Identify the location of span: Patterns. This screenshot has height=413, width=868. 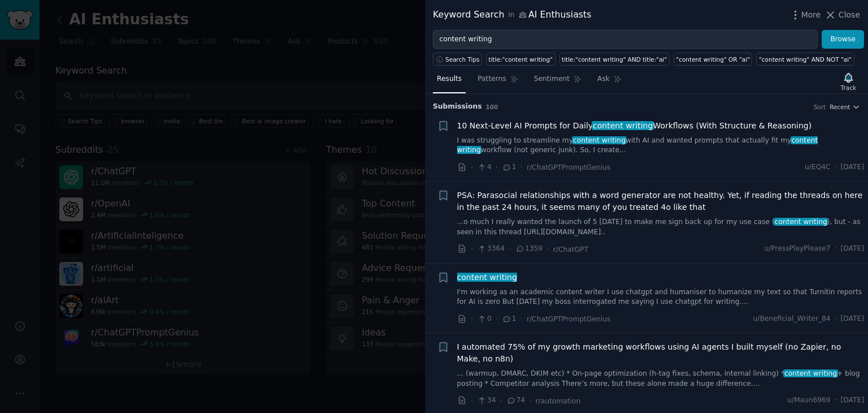
(492, 79).